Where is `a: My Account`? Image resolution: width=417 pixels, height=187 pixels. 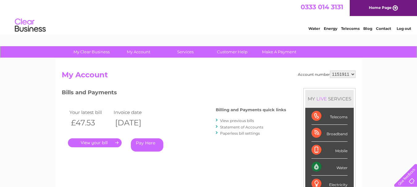 a: My Account is located at coordinates (138, 52).